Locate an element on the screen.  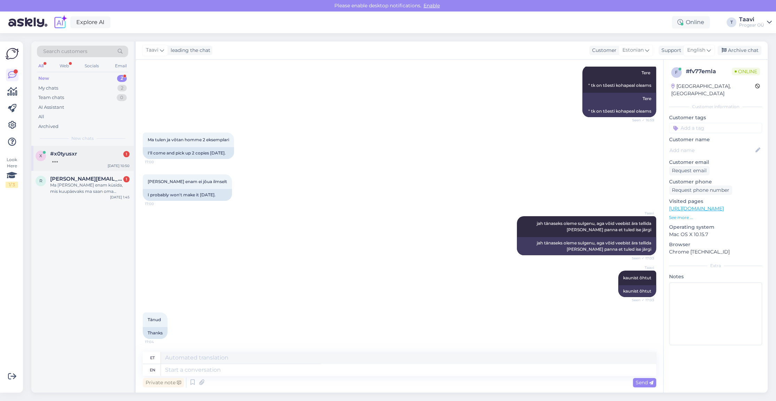
img: Askly Logo is located at coordinates (12, 54).